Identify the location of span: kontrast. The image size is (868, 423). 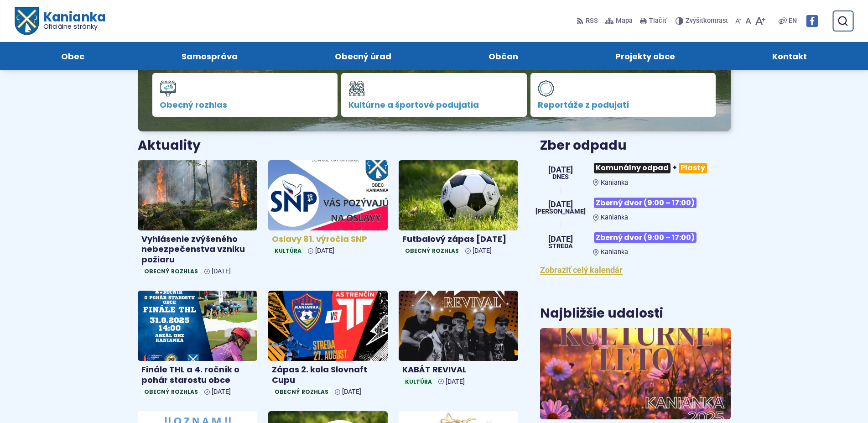
(707, 21).